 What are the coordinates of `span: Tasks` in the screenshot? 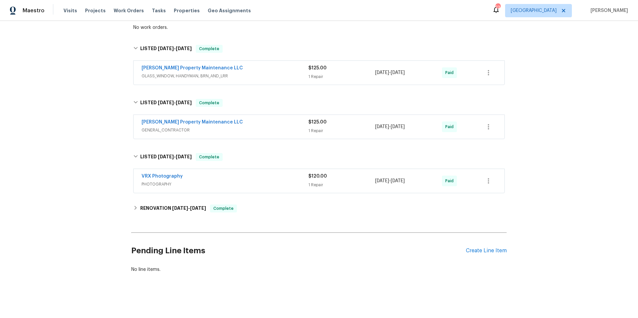 It's located at (159, 11).